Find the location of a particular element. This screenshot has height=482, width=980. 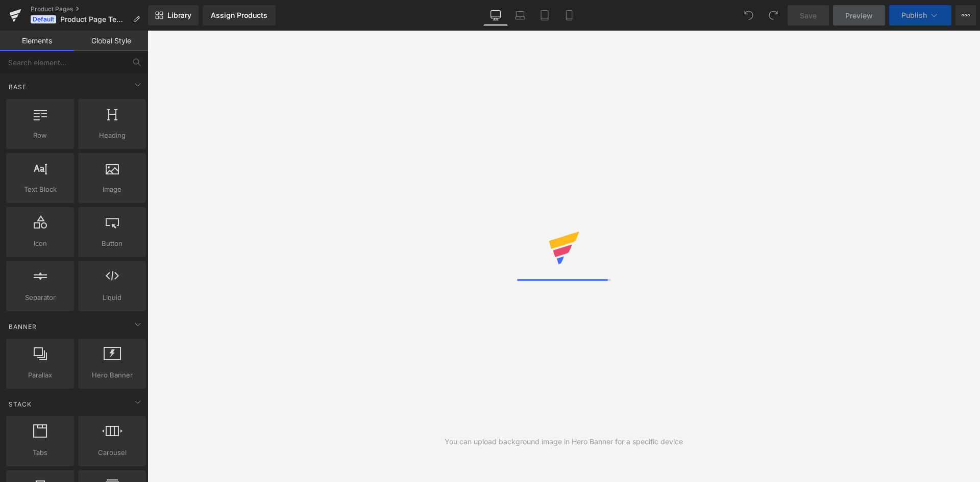

span: Heading is located at coordinates (112, 136).